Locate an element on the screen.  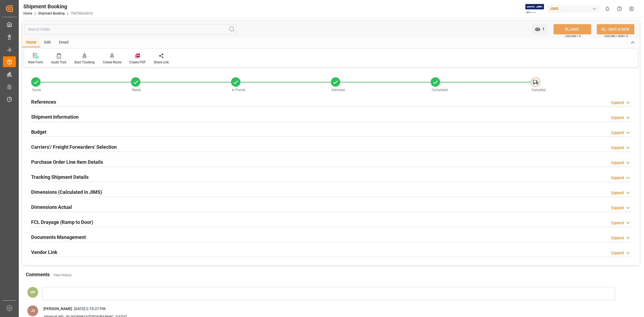
span: JD is located at coordinates (33, 310).